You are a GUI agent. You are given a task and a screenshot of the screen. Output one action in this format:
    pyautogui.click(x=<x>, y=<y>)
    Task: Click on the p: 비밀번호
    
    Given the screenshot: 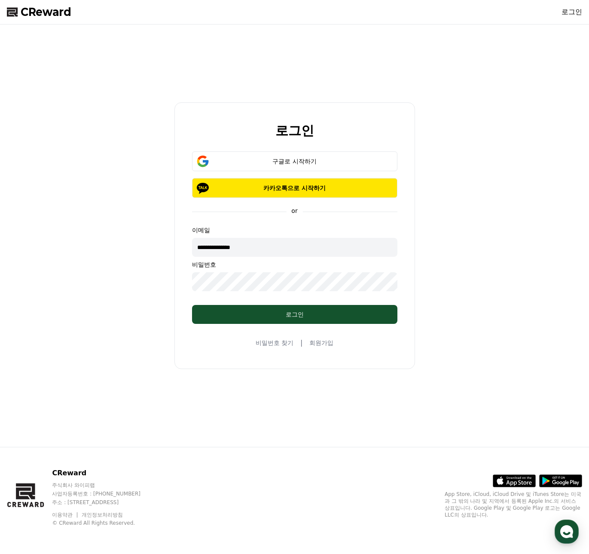 What is the action you would take?
    pyautogui.click(x=295, y=264)
    